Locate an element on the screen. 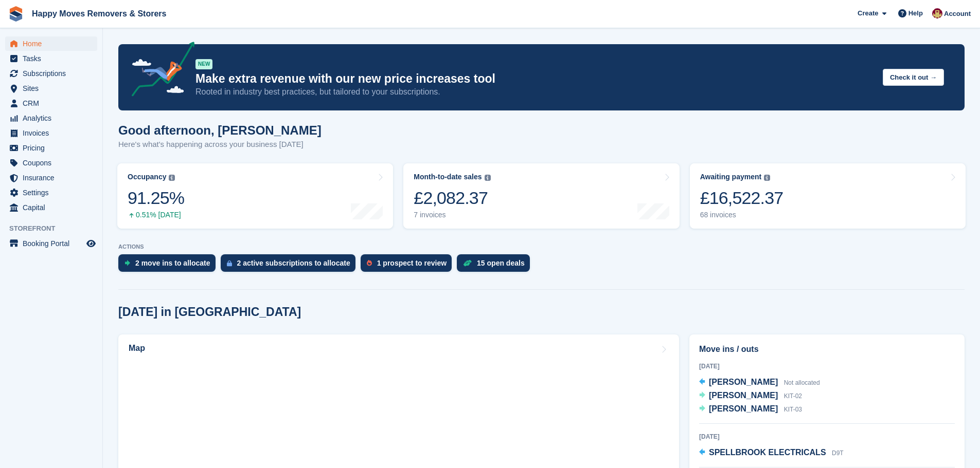 This screenshot has height=468, width=980. span: Create is located at coordinates (868, 13).